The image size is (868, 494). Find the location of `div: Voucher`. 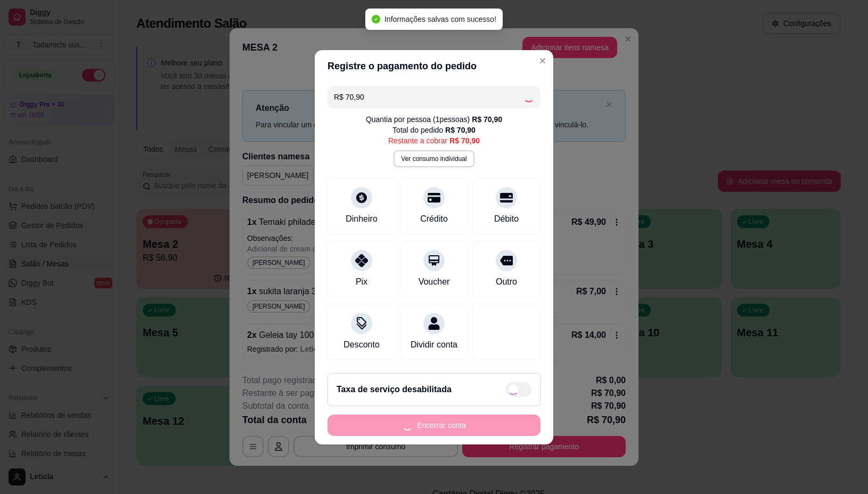

div: Voucher is located at coordinates (434, 282).